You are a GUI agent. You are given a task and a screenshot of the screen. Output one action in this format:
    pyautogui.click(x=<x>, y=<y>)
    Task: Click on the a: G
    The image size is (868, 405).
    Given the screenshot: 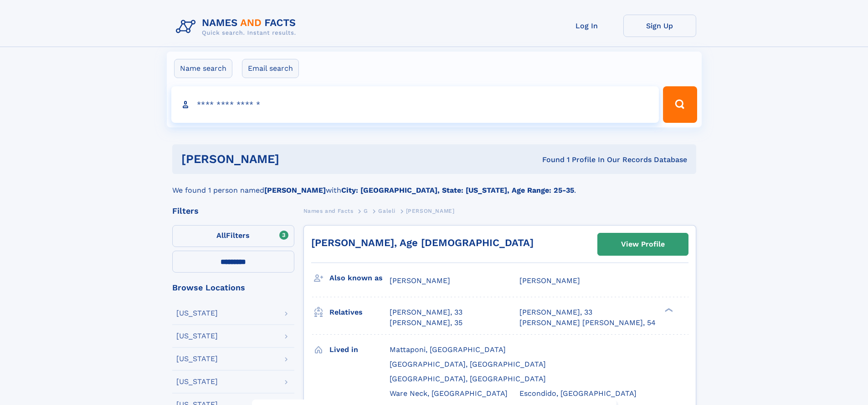 What is the action you would take?
    pyautogui.click(x=366, y=210)
    